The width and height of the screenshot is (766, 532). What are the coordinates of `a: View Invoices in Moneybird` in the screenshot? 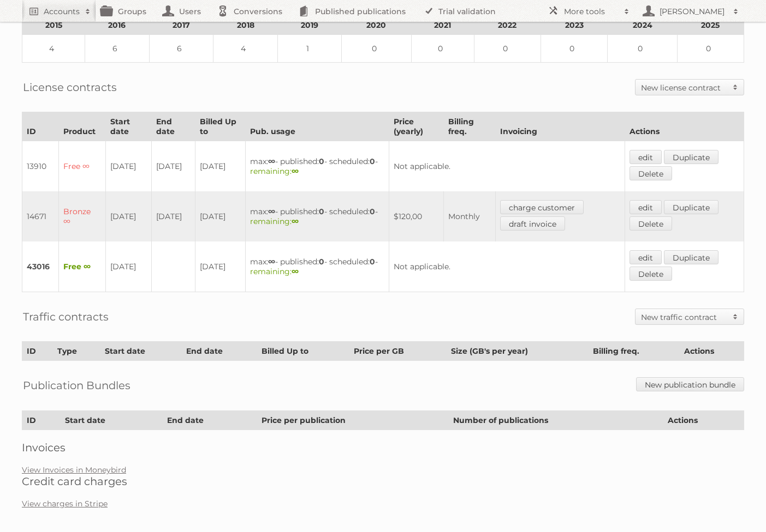 It's located at (74, 470).